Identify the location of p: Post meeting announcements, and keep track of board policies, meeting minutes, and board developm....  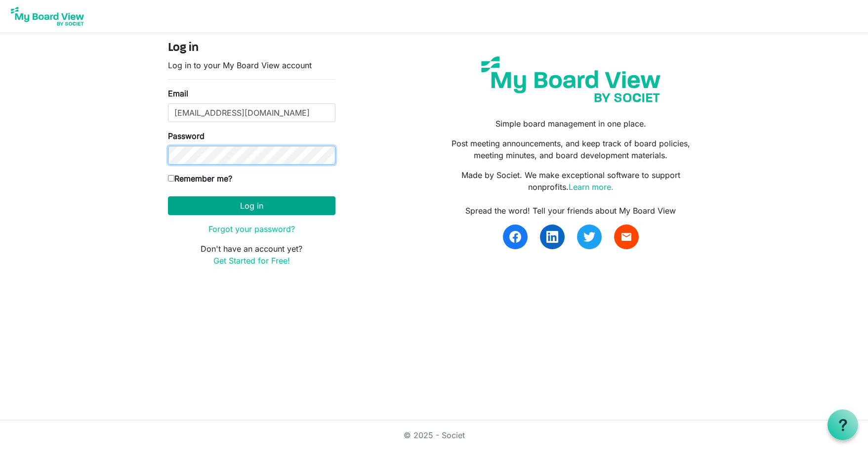
(571, 149).